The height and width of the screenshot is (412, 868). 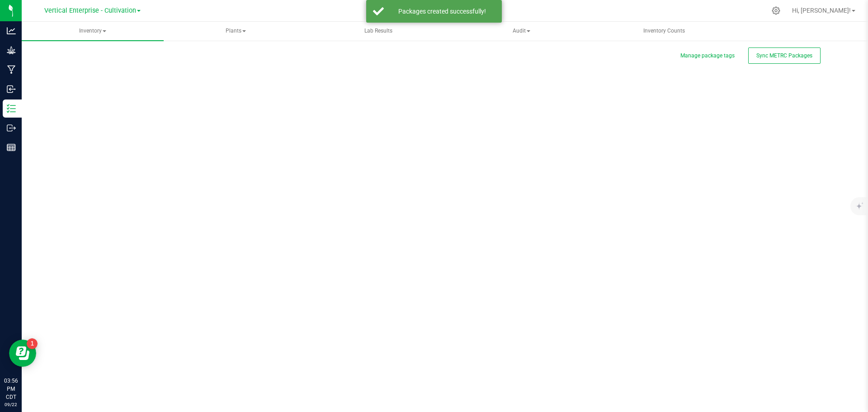 What do you see at coordinates (707, 56) in the screenshot?
I see `button: Manage package tags` at bounding box center [707, 56].